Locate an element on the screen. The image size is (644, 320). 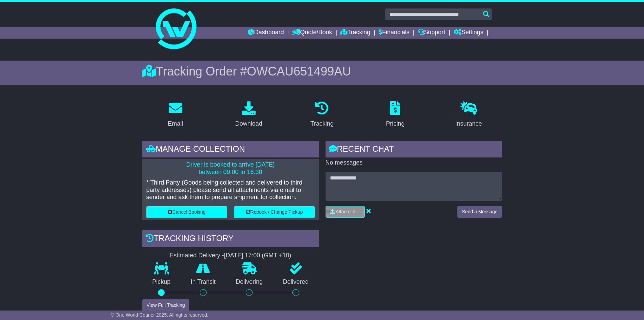
a: Download is located at coordinates (249, 115).